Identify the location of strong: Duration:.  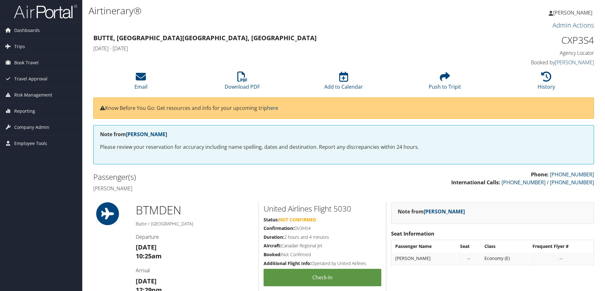
(274, 237).